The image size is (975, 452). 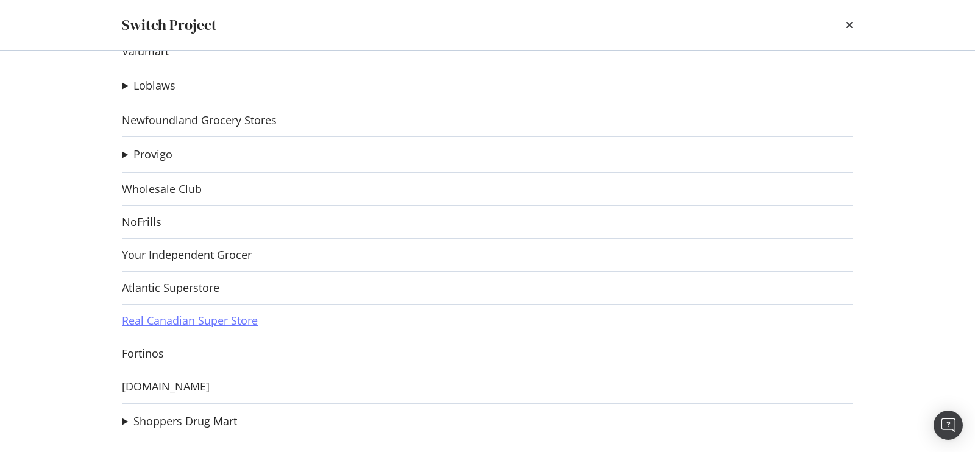 I want to click on a: Valumart, so click(x=145, y=51).